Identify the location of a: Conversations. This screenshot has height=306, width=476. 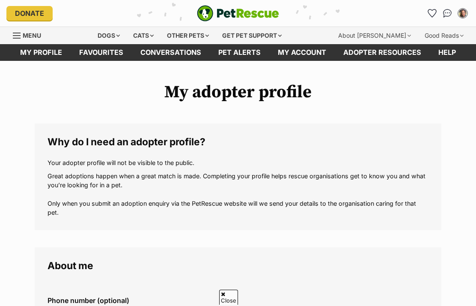
(447, 13).